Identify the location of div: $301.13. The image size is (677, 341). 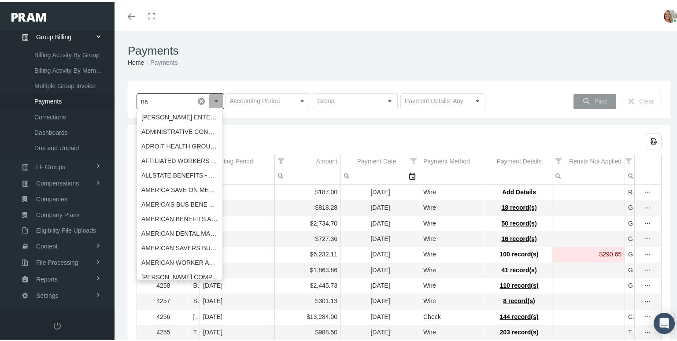
(308, 299).